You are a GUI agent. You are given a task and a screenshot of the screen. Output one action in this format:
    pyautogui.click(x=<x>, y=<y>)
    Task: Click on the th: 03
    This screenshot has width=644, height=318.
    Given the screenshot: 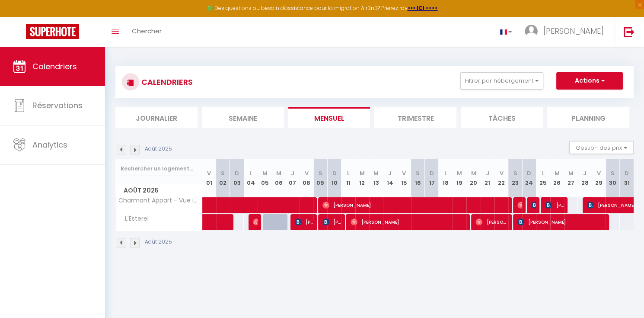 What is the action you would take?
    pyautogui.click(x=237, y=178)
    